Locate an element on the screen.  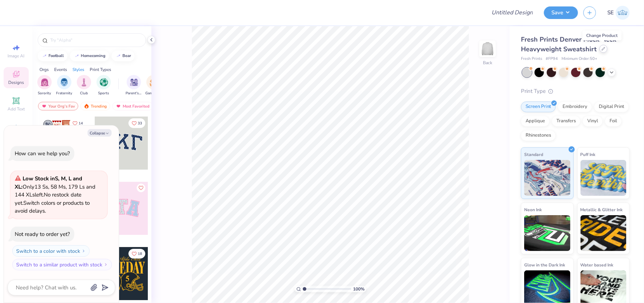
div: football is located at coordinates (56, 55).